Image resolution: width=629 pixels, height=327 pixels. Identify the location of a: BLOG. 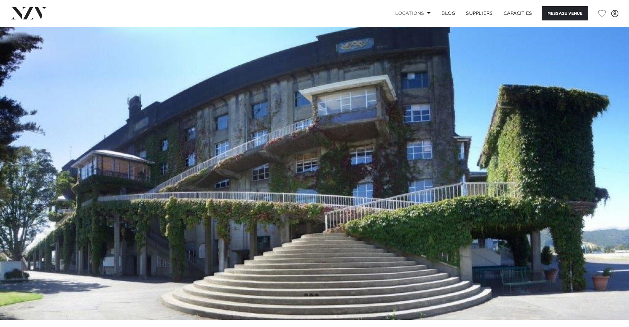
(448, 13).